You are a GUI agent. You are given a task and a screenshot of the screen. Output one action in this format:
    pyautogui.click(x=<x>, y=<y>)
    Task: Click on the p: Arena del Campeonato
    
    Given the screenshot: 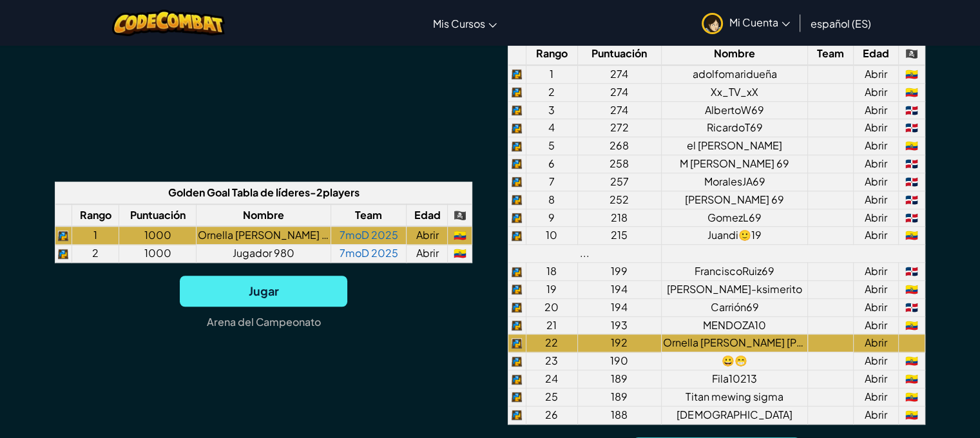 What is the action you would take?
    pyautogui.click(x=264, y=322)
    